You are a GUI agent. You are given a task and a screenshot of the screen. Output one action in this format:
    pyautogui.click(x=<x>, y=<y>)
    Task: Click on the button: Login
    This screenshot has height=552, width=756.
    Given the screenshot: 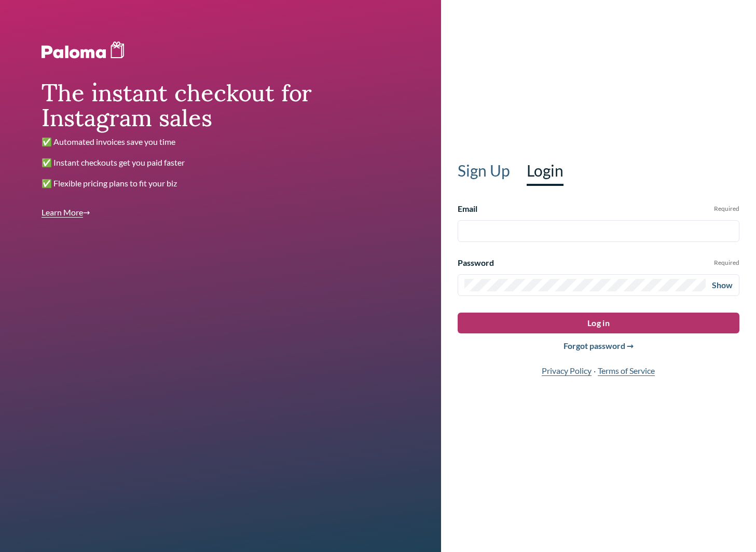 What is the action you would take?
    pyautogui.click(x=545, y=170)
    